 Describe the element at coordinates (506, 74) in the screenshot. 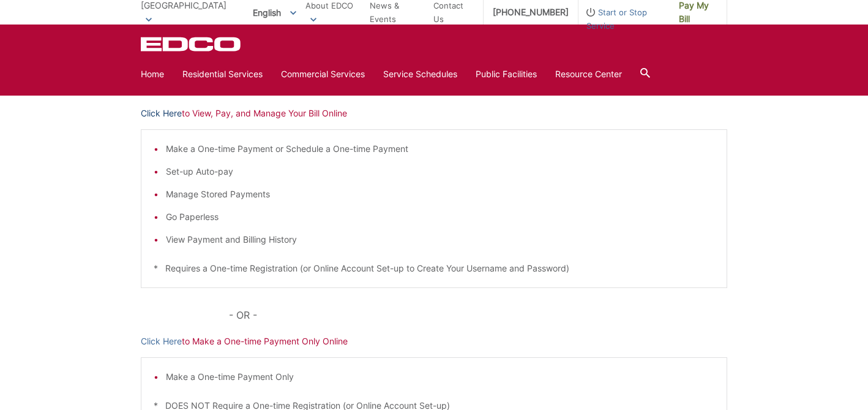

I see `a: Public Facilities` at that location.